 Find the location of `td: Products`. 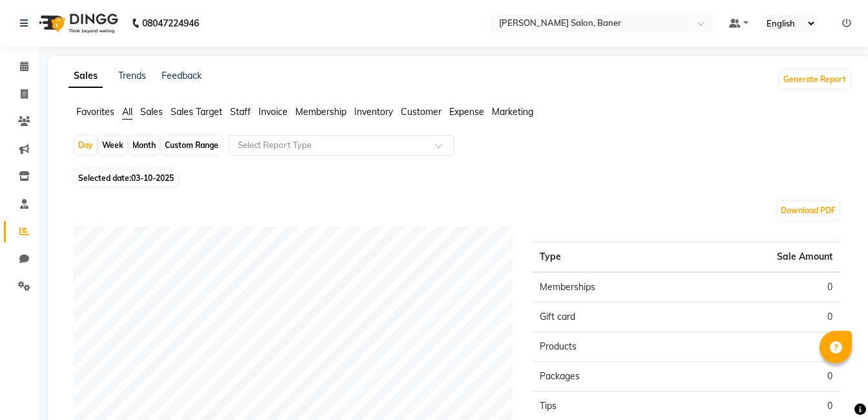

td: Products is located at coordinates (609, 347).